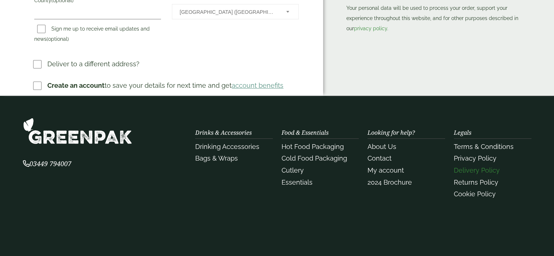 The image size is (554, 256). What do you see at coordinates (293, 170) in the screenshot?
I see `a: Cutlery` at bounding box center [293, 170].